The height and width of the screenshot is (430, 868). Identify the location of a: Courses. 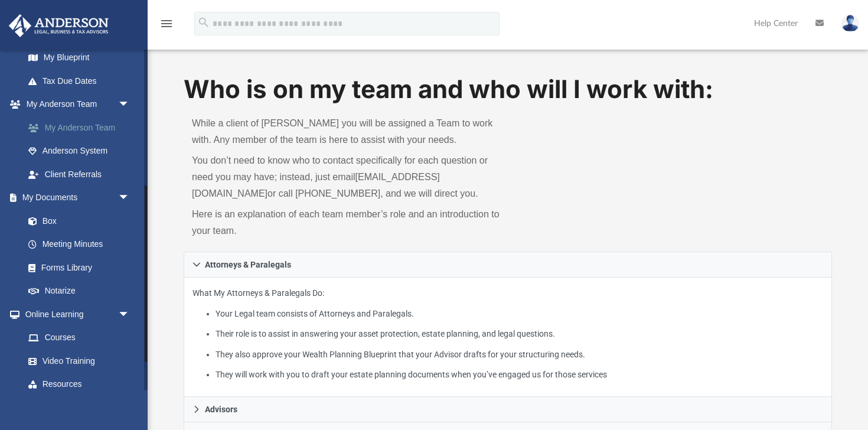
(79, 338).